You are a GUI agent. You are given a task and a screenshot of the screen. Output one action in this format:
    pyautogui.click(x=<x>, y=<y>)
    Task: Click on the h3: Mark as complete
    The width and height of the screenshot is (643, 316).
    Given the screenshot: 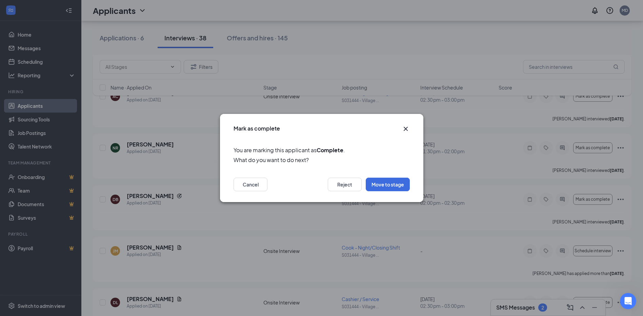 What is the action you would take?
    pyautogui.click(x=256, y=128)
    